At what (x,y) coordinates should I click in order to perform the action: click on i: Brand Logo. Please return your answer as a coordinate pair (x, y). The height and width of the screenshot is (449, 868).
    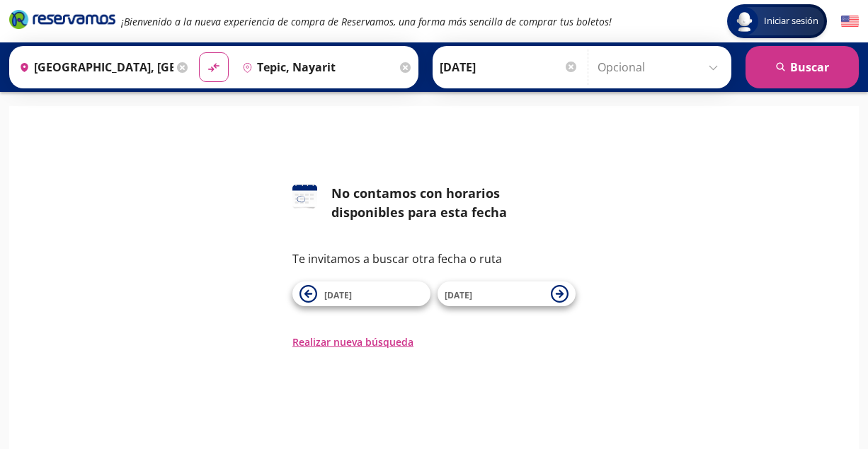
    Looking at the image, I should click on (63, 19).